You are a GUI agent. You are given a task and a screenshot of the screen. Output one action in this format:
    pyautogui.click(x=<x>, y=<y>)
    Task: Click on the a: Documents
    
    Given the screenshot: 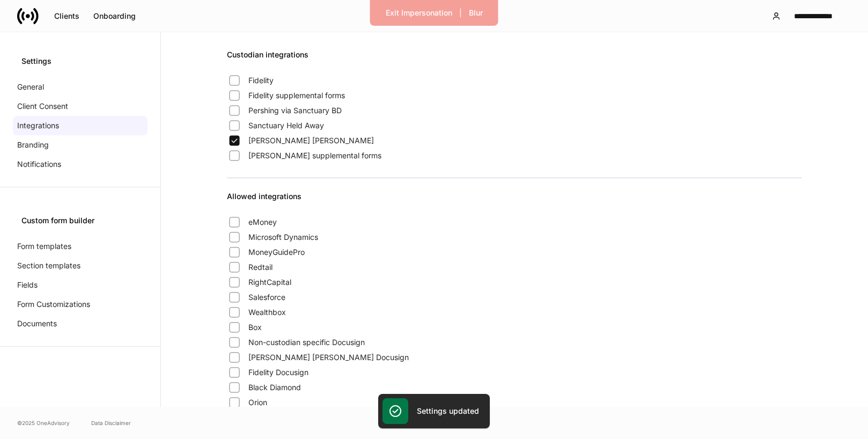 What is the action you would take?
    pyautogui.click(x=80, y=324)
    